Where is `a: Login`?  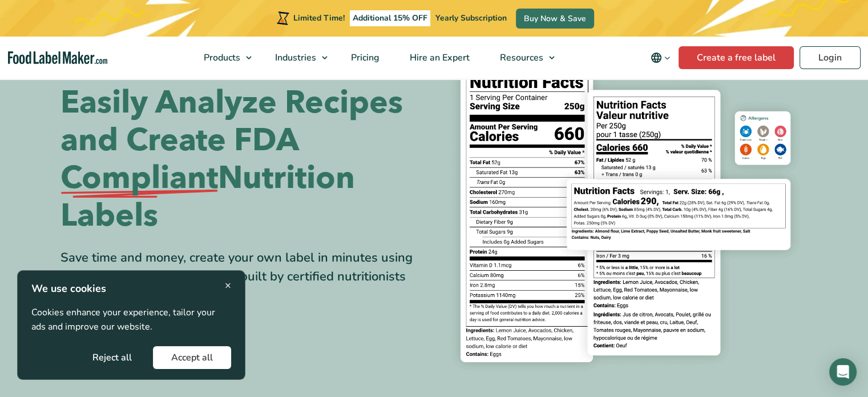
a: Login is located at coordinates (830, 58).